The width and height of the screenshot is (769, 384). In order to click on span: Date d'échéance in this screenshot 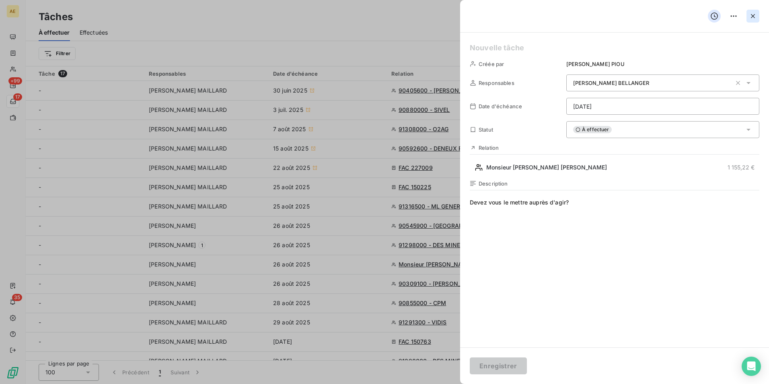, I will do `click(500, 106)`.